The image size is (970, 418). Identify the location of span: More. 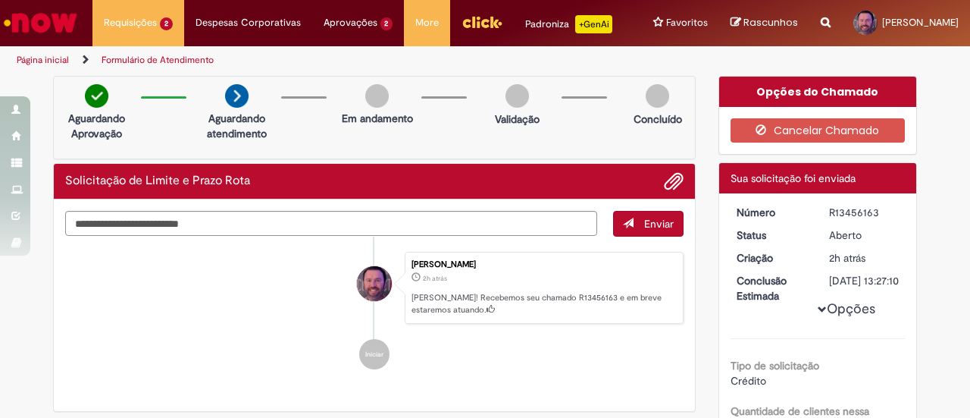
(427, 23).